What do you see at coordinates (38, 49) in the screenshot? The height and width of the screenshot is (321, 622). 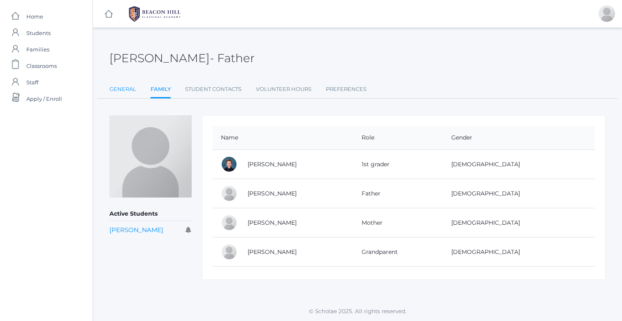 I see `span: Families` at bounding box center [38, 49].